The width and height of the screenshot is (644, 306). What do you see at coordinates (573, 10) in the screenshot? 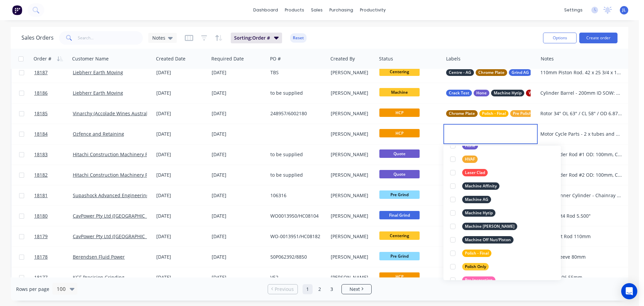
I see `div: settings` at bounding box center [573, 10].